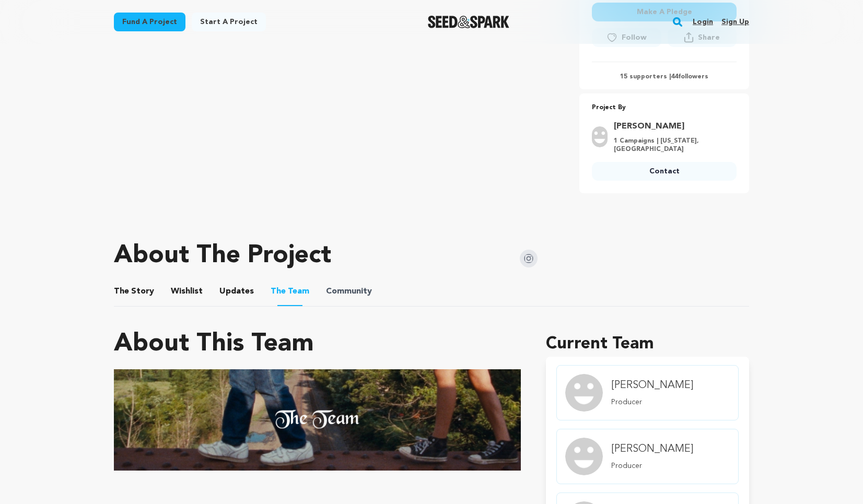 This screenshot has width=863, height=504. Describe the element at coordinates (529, 258) in the screenshot. I see `img: Seed&Spark Instagram Icon` at that location.